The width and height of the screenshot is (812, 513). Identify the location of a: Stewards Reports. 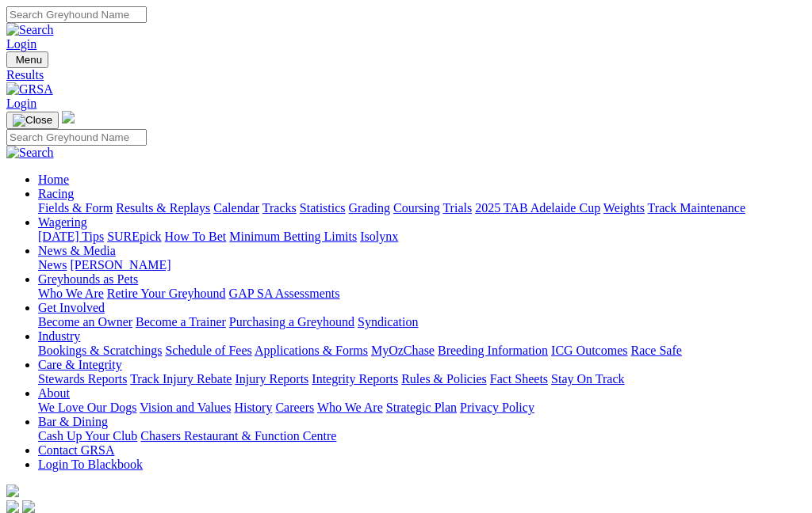
(83, 379).